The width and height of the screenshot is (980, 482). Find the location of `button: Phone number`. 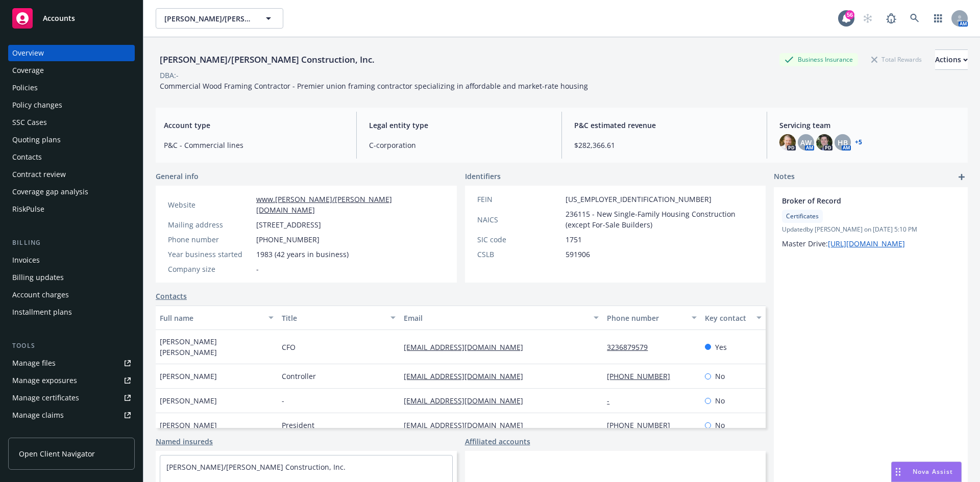

button: Phone number is located at coordinates (652, 318).